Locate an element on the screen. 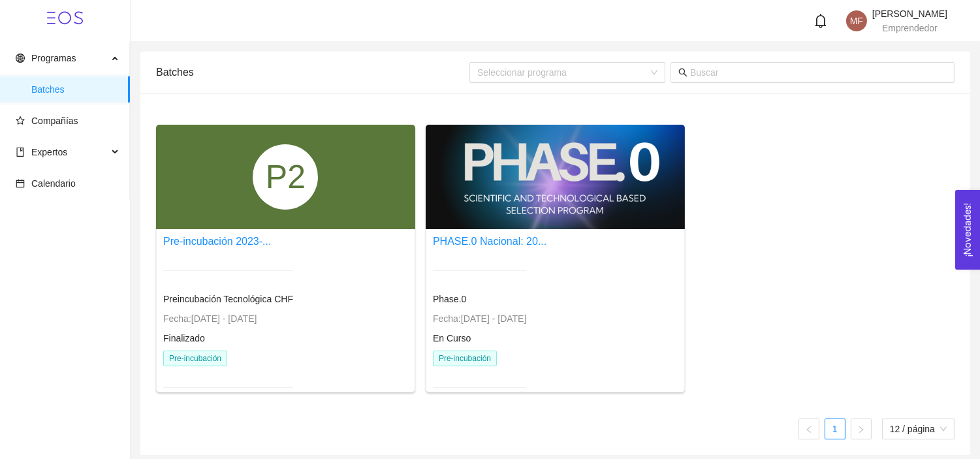 The width and height of the screenshot is (980, 459). span: calendar is located at coordinates (21, 183).